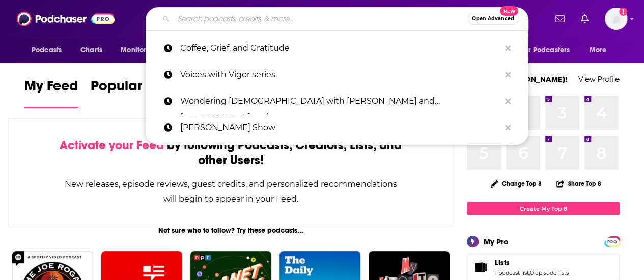 This screenshot has height=280, width=644. What do you see at coordinates (546, 50) in the screenshot?
I see `span: For Podcasters` at bounding box center [546, 50].